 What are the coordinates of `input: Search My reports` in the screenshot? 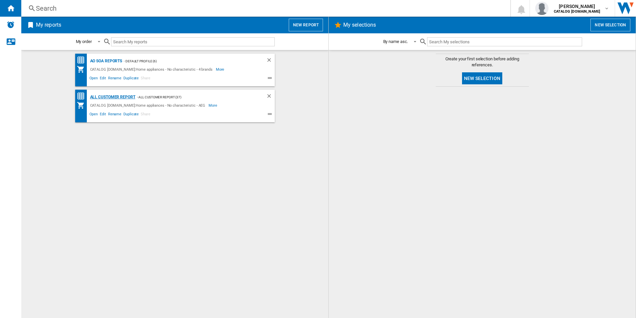 It's located at (193, 42).